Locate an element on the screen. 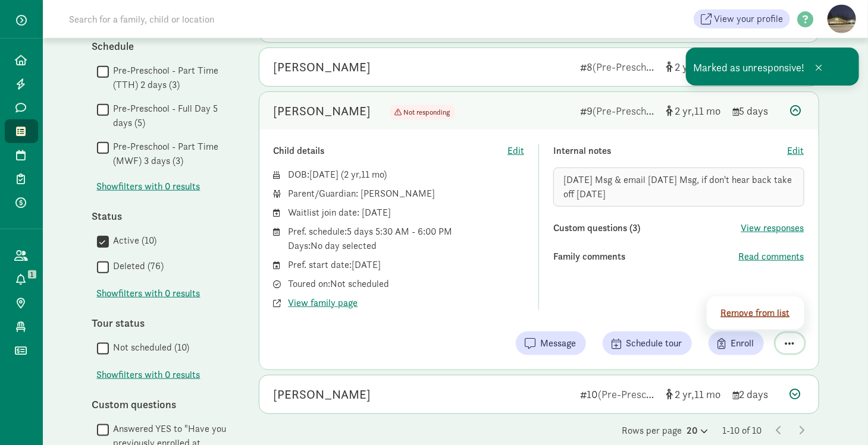  label: Pre-Preschool - Full Day 5 days (5) is located at coordinates (172, 116).